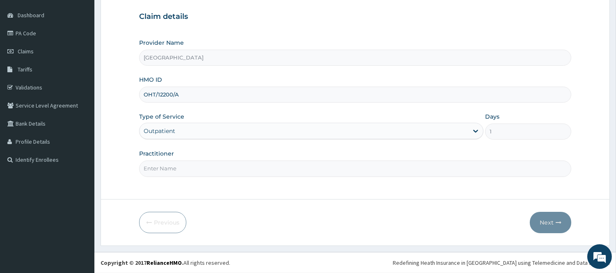  Describe the element at coordinates (492, 117) in the screenshot. I see `label: Days` at that location.